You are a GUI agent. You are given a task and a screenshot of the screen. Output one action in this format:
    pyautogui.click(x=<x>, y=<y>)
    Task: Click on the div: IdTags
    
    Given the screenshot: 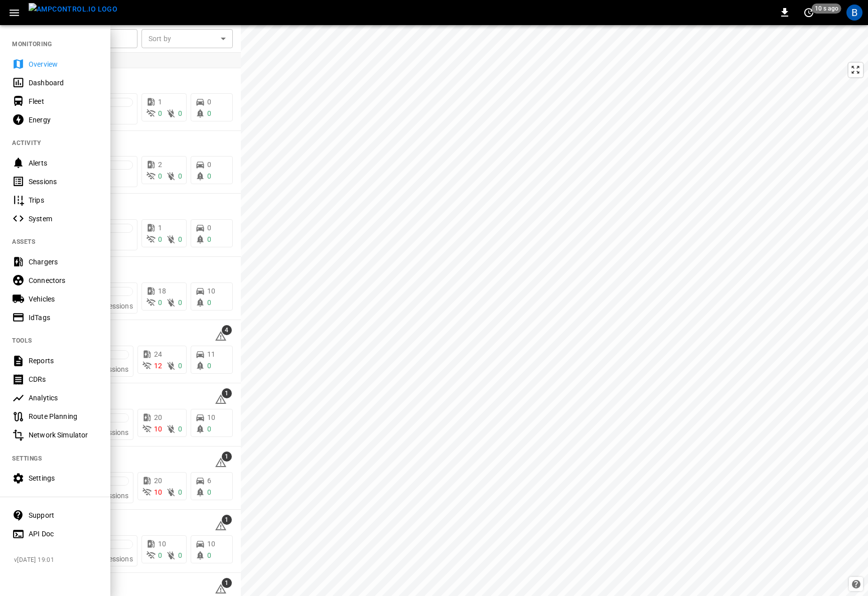 What is the action you would take?
    pyautogui.click(x=63, y=318)
    